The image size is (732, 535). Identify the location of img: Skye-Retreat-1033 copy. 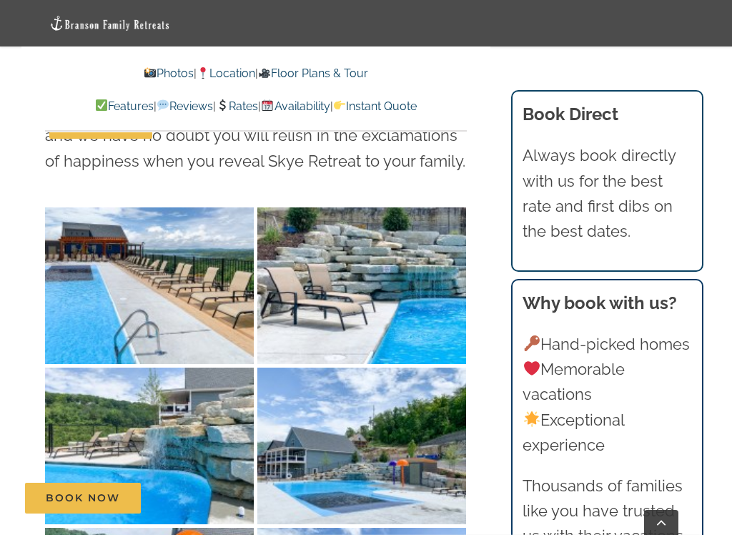
(362, 446).